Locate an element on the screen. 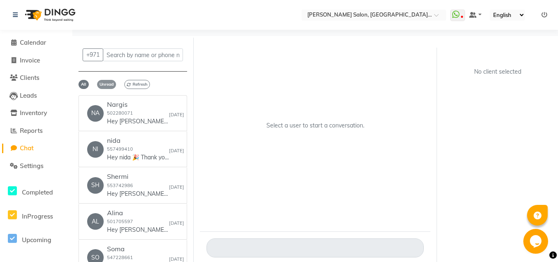 The width and height of the screenshot is (558, 262). span: Settings is located at coordinates (31, 165).